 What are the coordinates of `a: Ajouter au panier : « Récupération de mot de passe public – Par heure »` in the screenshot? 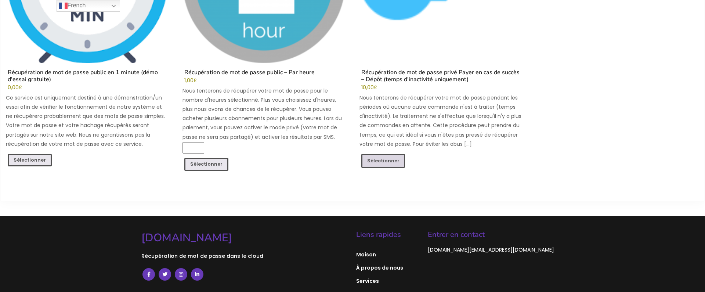 It's located at (206, 164).